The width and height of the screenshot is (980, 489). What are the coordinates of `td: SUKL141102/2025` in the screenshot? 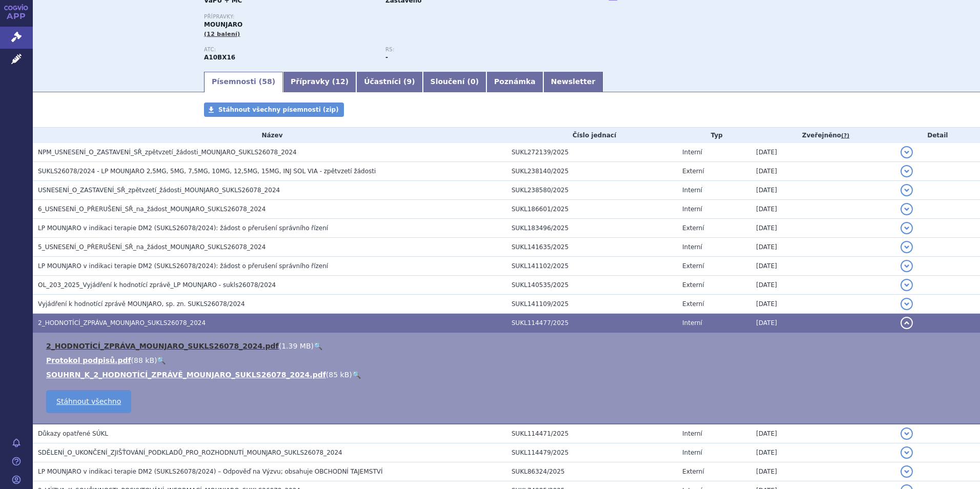 It's located at (592, 266).